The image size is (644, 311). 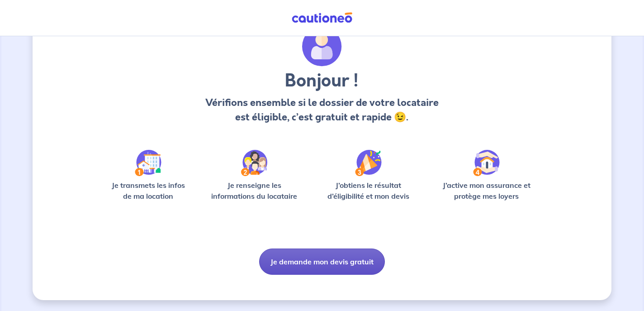 I want to click on h3: Bonjour !, so click(x=321, y=81).